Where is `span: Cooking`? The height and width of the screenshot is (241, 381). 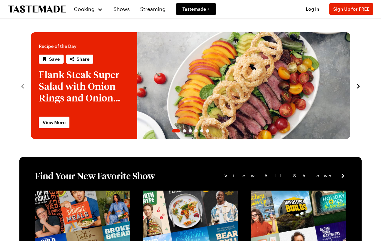 span: Cooking is located at coordinates (84, 9).